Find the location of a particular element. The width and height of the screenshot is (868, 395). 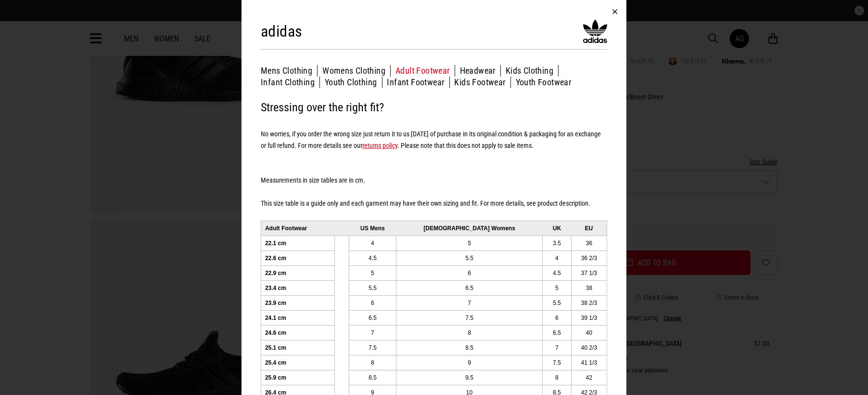

td: 36 2/3 is located at coordinates (589, 258).